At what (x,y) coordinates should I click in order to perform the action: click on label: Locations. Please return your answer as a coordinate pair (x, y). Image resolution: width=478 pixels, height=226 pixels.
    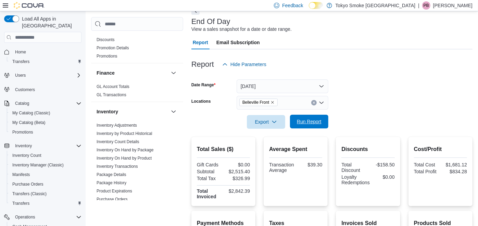
    Looking at the image, I should click on (201, 101).